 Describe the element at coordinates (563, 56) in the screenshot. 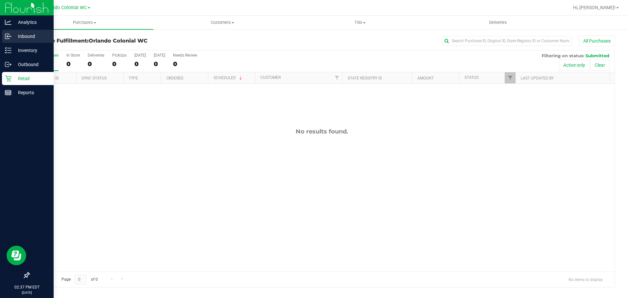

I see `span: Filtering on status:` at that location.